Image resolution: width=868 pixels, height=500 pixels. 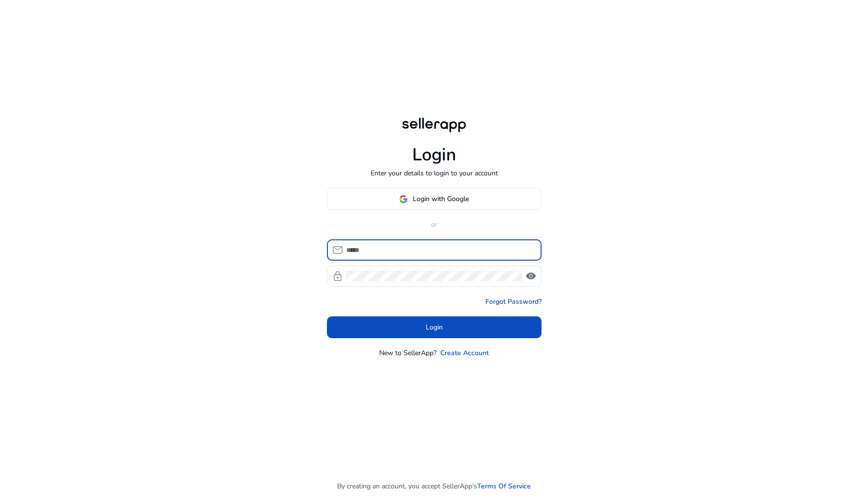 I want to click on h1: Login, so click(x=434, y=155).